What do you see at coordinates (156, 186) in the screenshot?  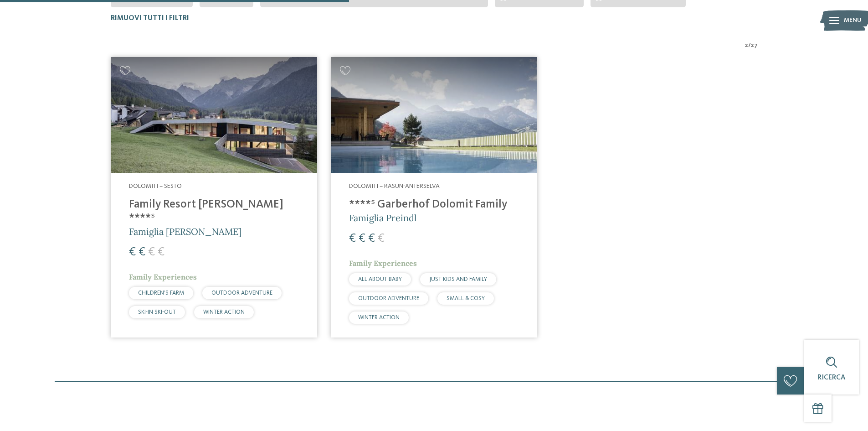 I see `span: Dolomiti – Sesto` at bounding box center [156, 186].